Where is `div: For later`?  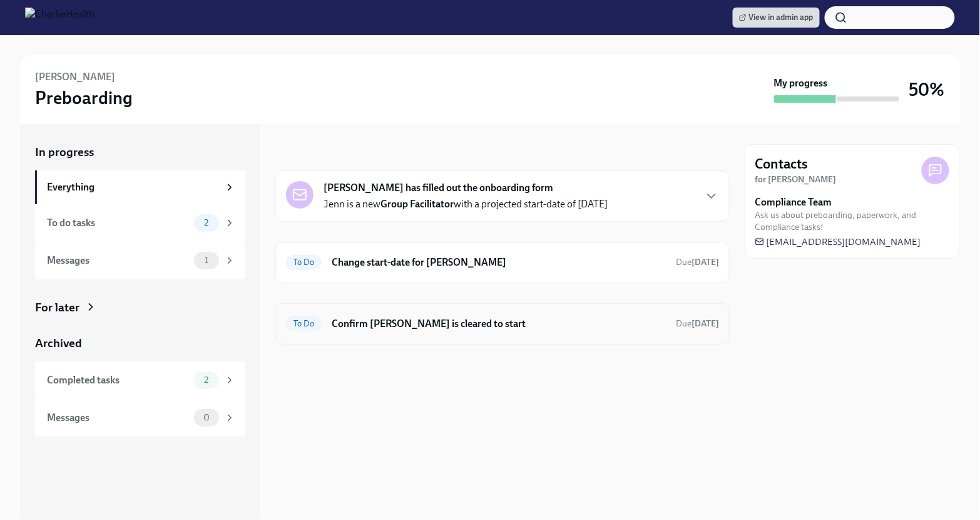
div: For later is located at coordinates (57, 308).